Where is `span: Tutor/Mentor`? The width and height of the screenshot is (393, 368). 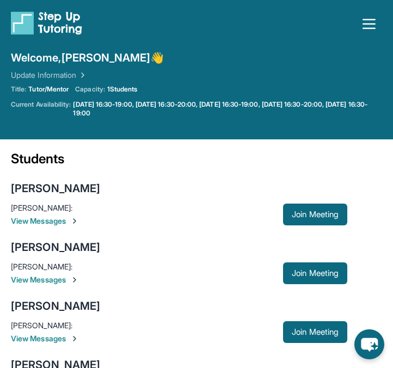 span: Tutor/Mentor is located at coordinates (48, 89).